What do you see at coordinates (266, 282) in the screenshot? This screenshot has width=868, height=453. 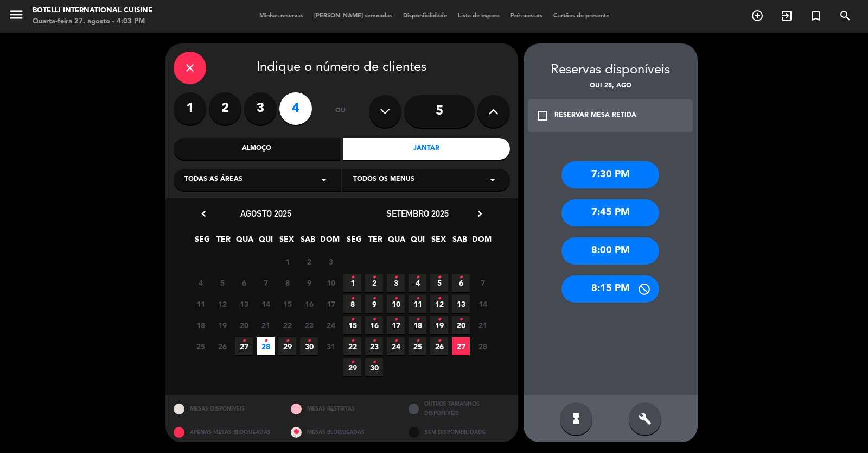 I see `span: 7` at bounding box center [266, 282].